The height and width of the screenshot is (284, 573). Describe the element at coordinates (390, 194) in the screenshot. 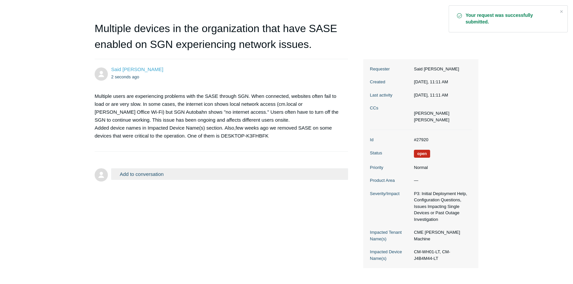

I see `dt: Severity/Impact` at that location.